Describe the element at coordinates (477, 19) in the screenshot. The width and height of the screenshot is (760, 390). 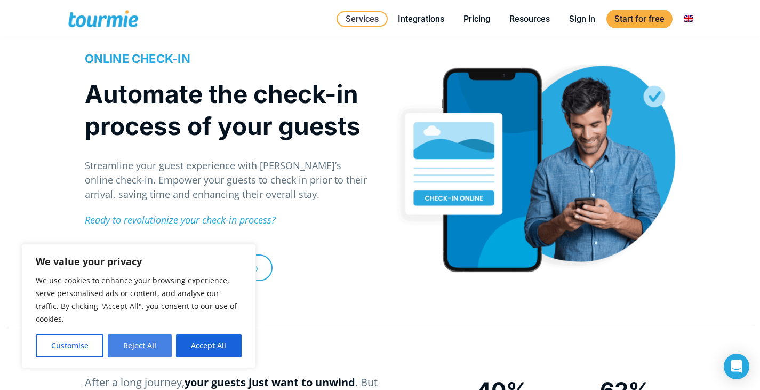
I see `a: Pricing` at that location.